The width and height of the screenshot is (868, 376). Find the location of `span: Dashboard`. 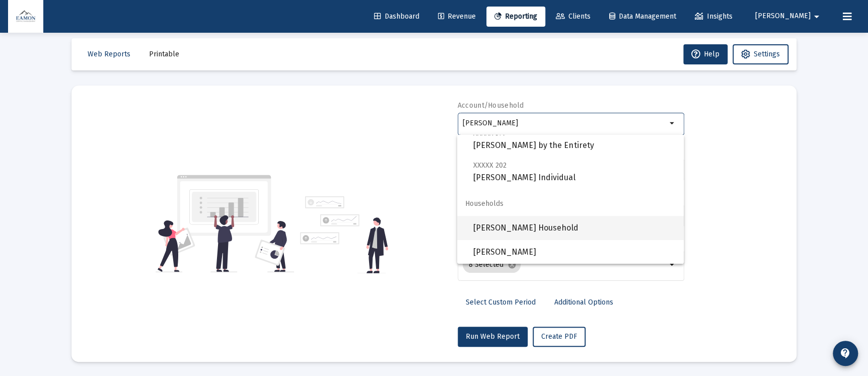

span: Dashboard is located at coordinates (397, 16).